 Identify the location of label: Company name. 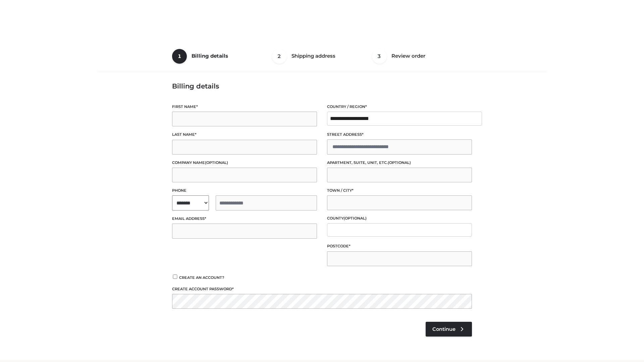
(244, 163).